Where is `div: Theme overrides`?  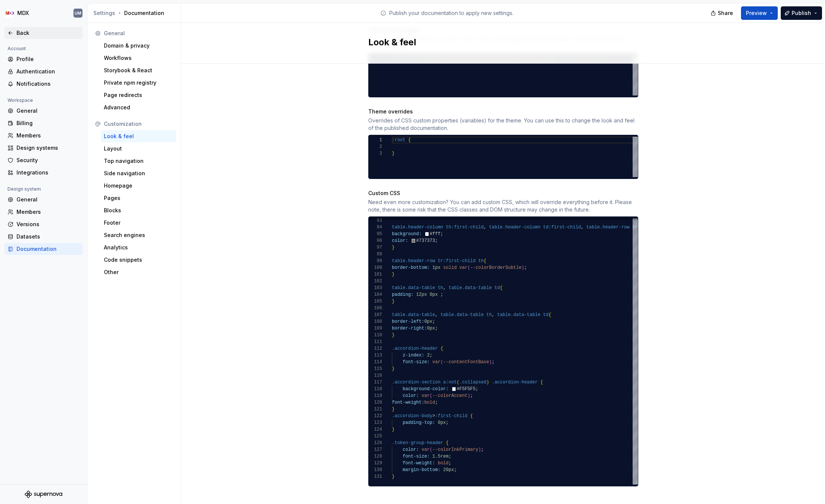 div: Theme overrides is located at coordinates (504, 112).